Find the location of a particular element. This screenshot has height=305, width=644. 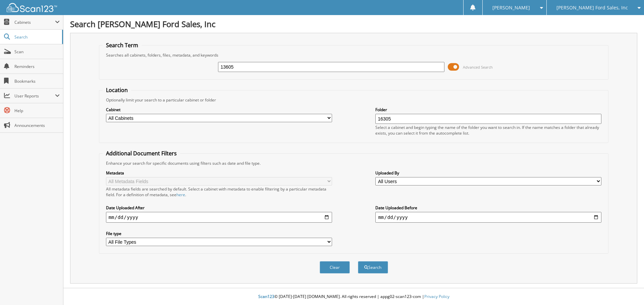

legend: Search Term is located at coordinates (122, 45).